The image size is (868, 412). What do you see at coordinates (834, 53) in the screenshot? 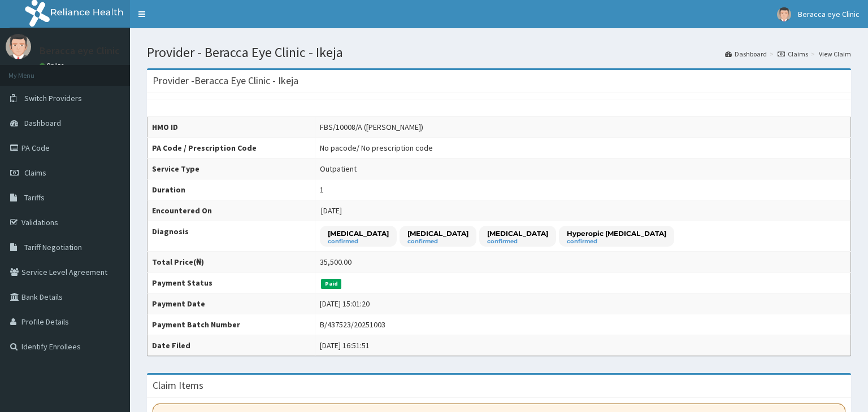
I see `a: View Claim` at bounding box center [834, 53].